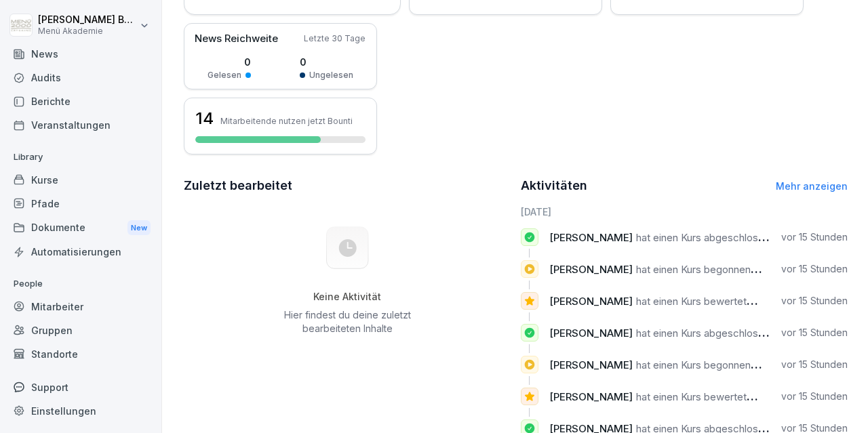  I want to click on div: New, so click(139, 228).